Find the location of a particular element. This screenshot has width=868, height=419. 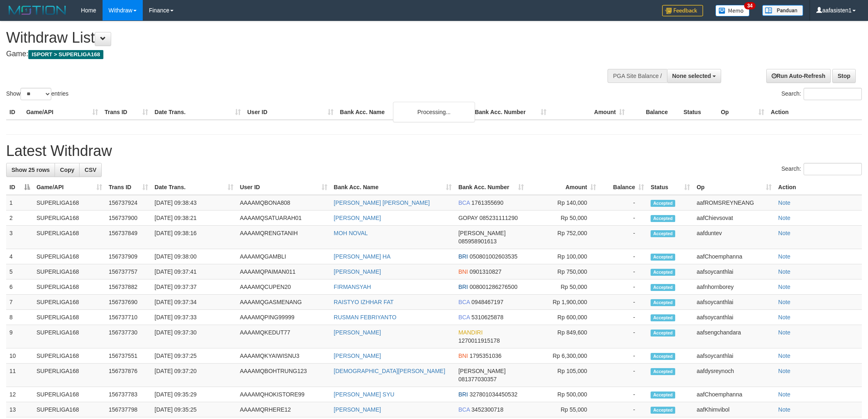

th: User ID is located at coordinates (291, 112).